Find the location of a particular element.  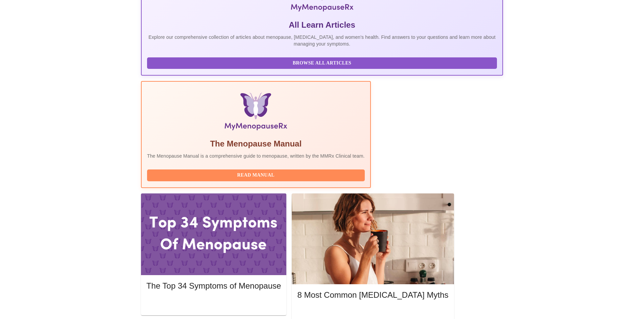

p: The Menopause Manual is a comprehensive guide to menopause, written by the MMRx Clinical team. is located at coordinates (256, 156).